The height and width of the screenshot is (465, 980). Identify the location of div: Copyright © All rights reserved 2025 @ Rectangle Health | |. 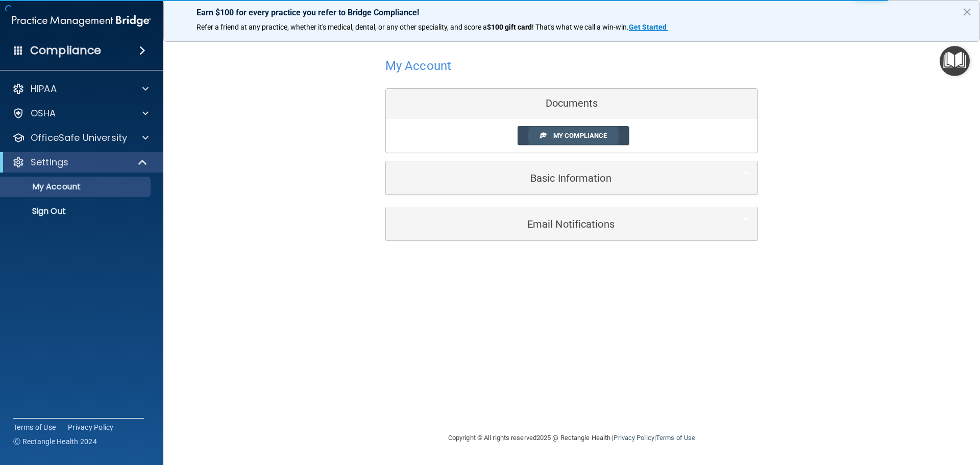
(572, 438).